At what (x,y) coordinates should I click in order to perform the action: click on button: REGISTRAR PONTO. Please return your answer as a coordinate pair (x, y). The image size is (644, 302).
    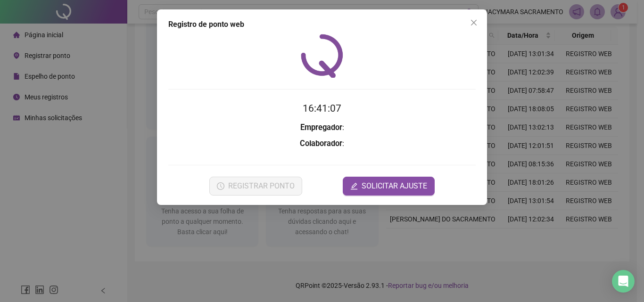
    Looking at the image, I should click on (256, 186).